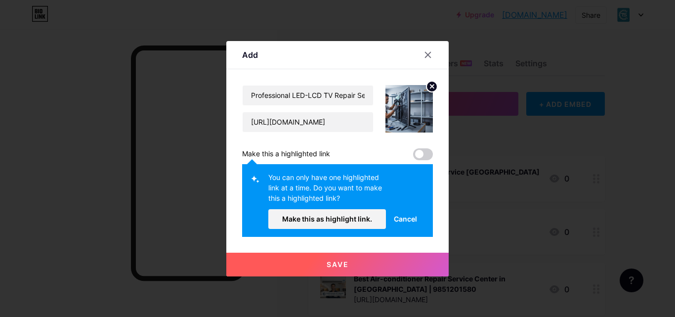 The width and height of the screenshot is (675, 317). I want to click on input: URL, so click(308, 122).